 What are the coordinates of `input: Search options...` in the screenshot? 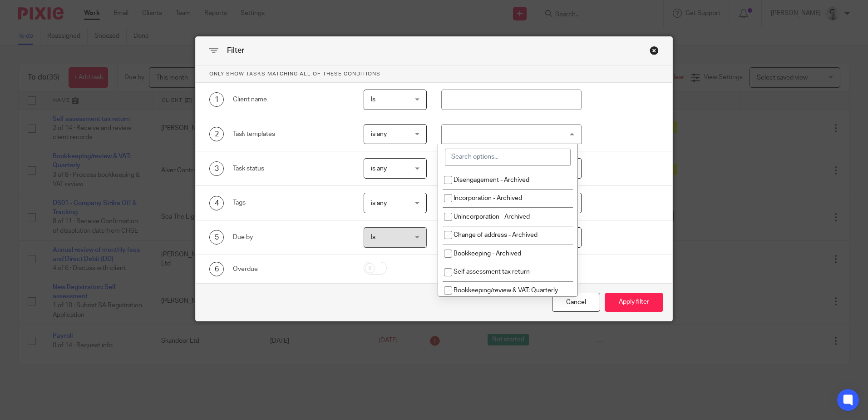 It's located at (508, 157).